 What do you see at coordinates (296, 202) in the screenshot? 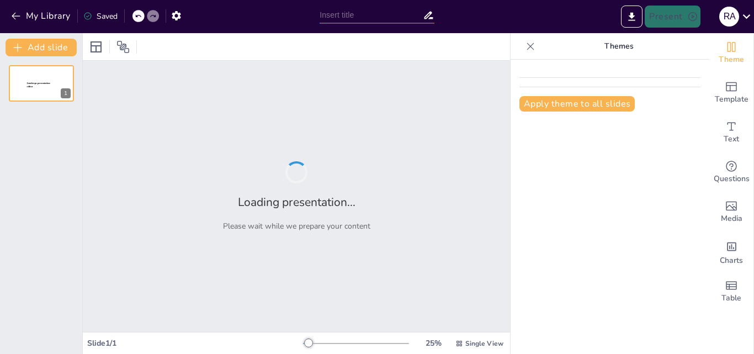
I see `h2: Loading presentation...` at bounding box center [296, 202].